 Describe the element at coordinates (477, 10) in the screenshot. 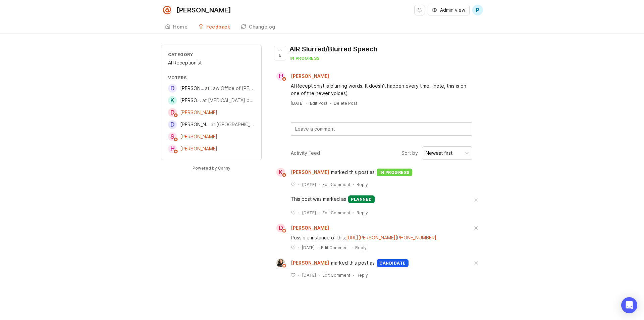

I see `button: P` at that location.